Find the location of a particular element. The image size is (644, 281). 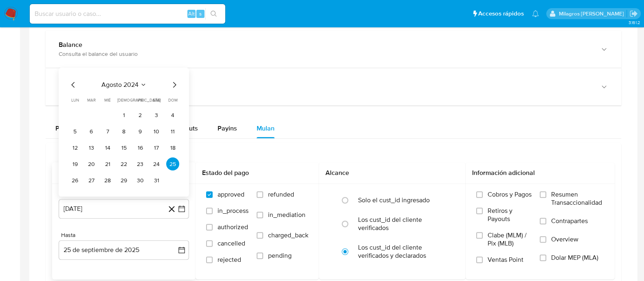

button: search-icon is located at coordinates (213, 14).